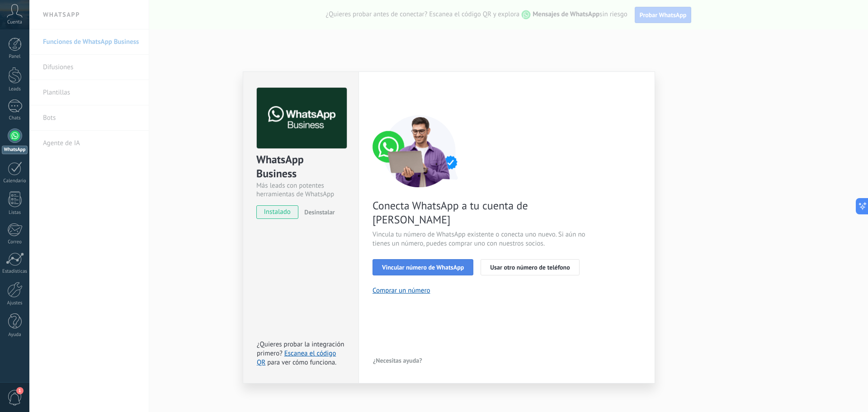 This screenshot has width=868, height=412. I want to click on span: Vincula tu número de WhatsApp existente o conecta uno nuevo. Si aún no tienes un número, puedes c..., so click(480, 239).